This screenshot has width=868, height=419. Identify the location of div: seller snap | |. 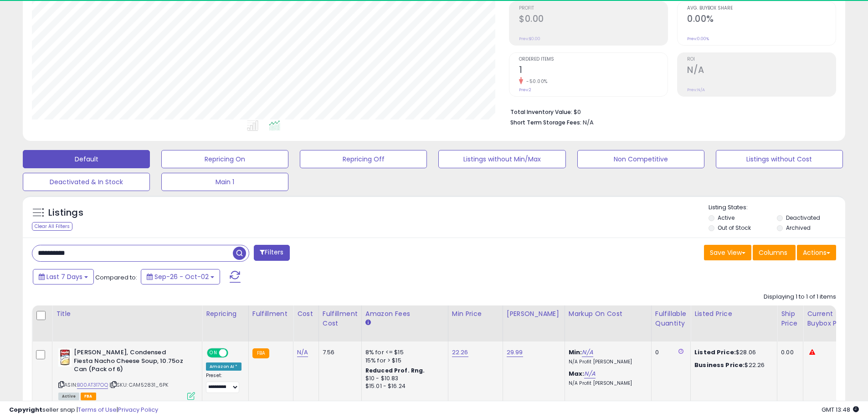
(83, 410).